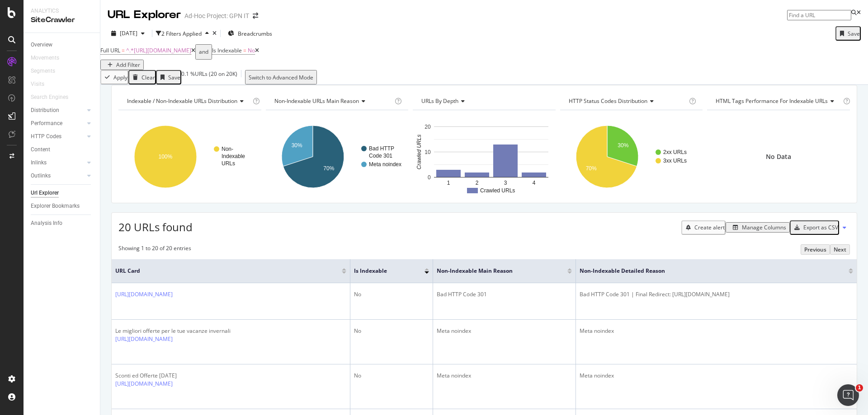 This screenshot has height=415, width=868. I want to click on div: Distribution, so click(44, 111).